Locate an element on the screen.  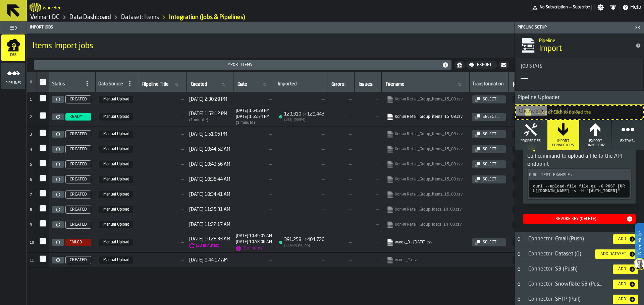
div: Pipeline Setup is located at coordinates (574, 27).